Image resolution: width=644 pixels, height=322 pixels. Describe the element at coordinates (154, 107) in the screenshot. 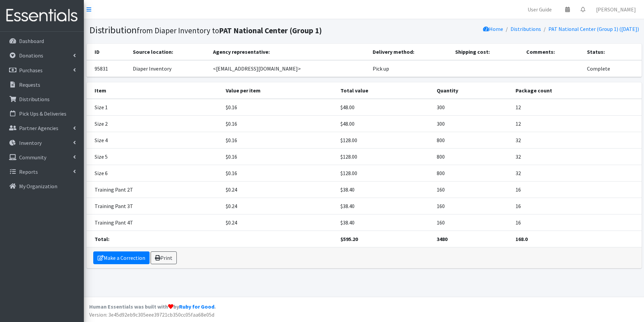

I see `td: Size 1` at that location.